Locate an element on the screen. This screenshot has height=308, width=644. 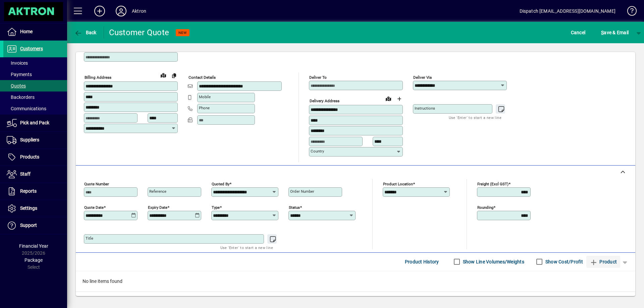
mat-label: Expiry date is located at coordinates (158, 207).